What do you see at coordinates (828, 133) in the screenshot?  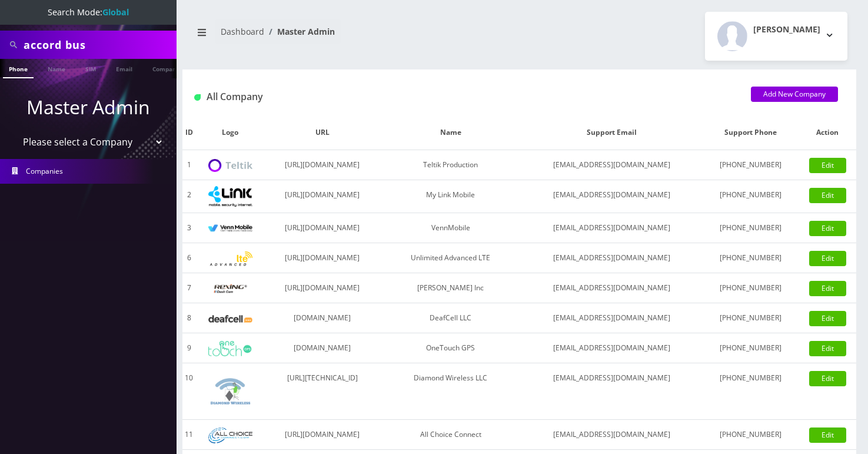 I see `th: Action` at bounding box center [828, 133].